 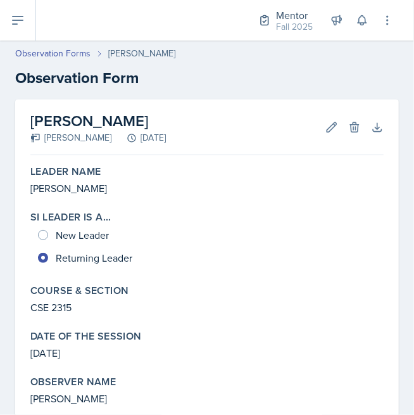 What do you see at coordinates (53, 53) in the screenshot?
I see `a: Observation Forms` at bounding box center [53, 53].